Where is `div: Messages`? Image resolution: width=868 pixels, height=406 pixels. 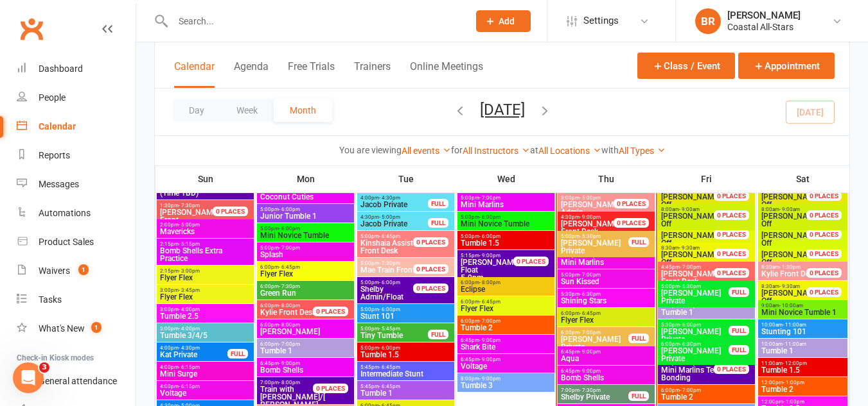
div: Messages is located at coordinates (58, 184).